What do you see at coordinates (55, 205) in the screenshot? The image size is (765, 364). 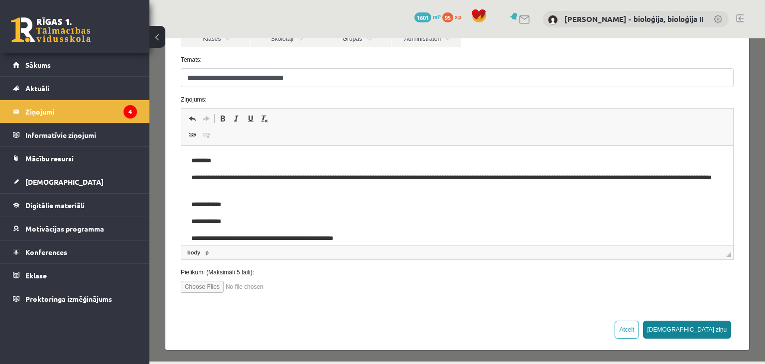 I see `span: Digitālie materiāli` at bounding box center [55, 205].